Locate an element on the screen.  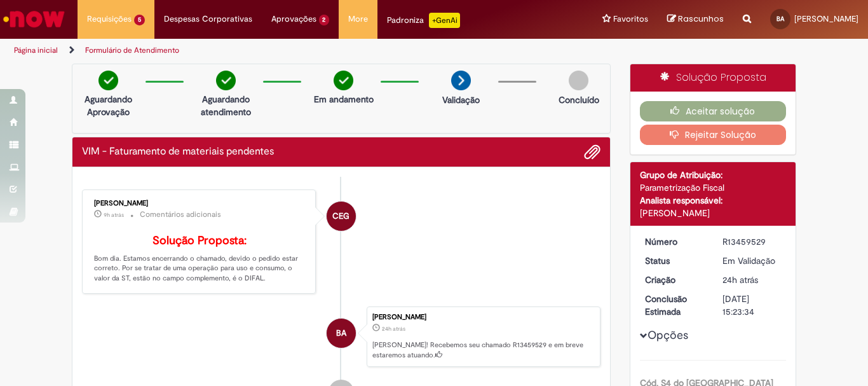
small: Comentários adicionais is located at coordinates (181, 215).